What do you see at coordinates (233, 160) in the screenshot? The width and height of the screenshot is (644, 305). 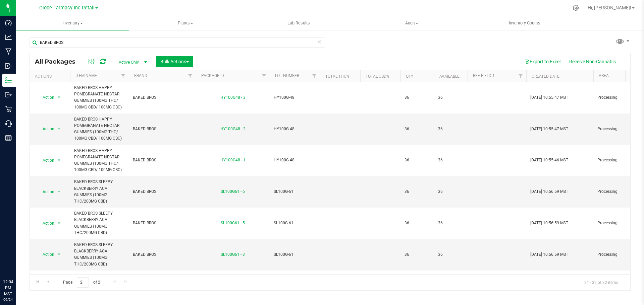 I see `a: HY100G48 - 1` at bounding box center [233, 160].